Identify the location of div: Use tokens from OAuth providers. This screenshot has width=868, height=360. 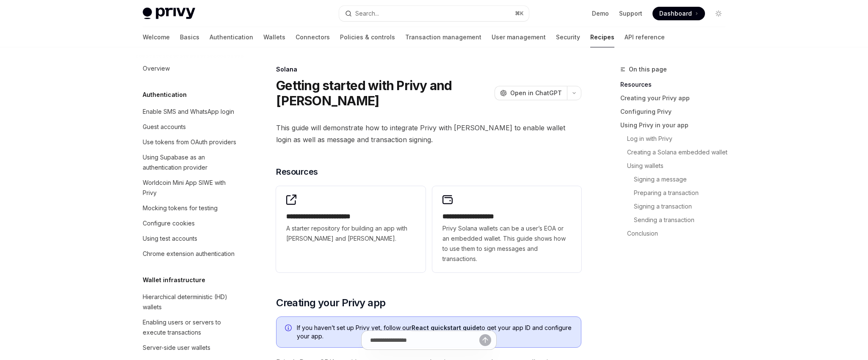
(189, 142).